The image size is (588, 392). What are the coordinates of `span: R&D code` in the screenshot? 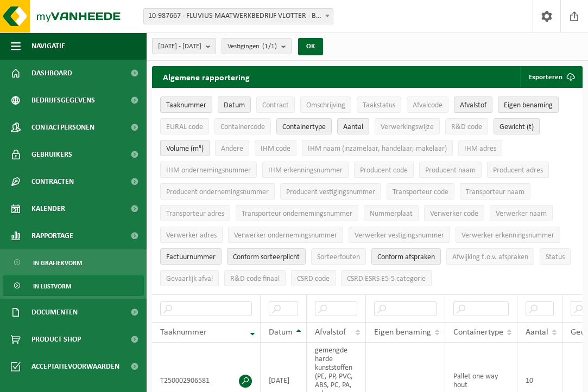 It's located at (467, 127).